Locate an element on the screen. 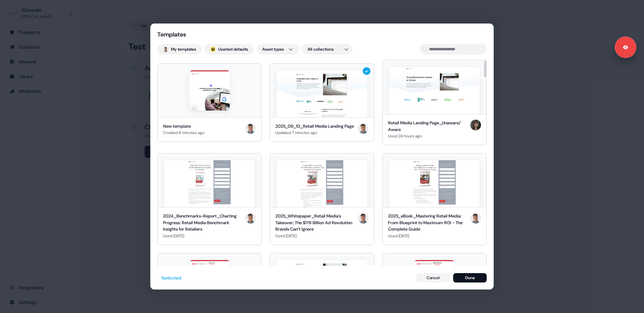 This screenshot has width=644, height=313. div: Created 6 minutes ago is located at coordinates (184, 133).